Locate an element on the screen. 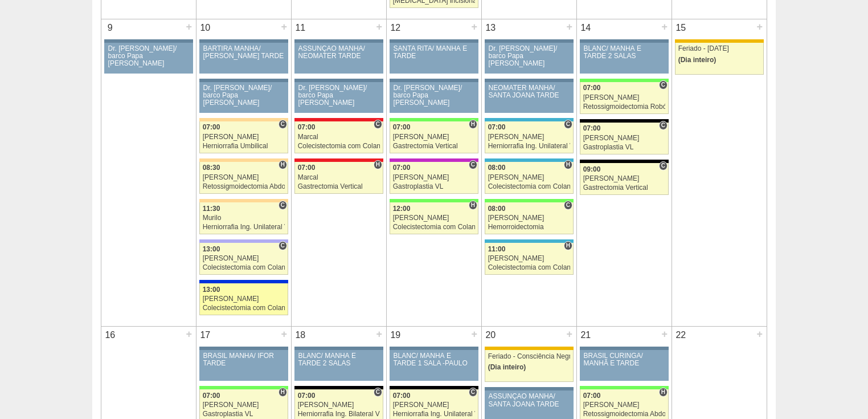 This screenshot has width=868, height=419. div: Retossigmoidectomia Abdominal is located at coordinates (244, 186).